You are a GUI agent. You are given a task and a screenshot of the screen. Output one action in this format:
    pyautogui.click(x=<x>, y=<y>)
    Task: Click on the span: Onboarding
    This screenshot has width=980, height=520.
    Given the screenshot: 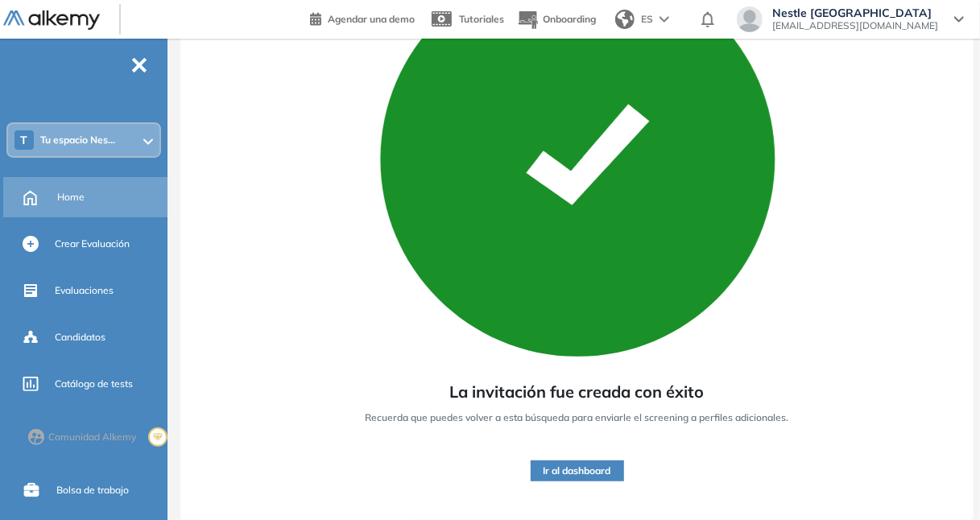 What is the action you would take?
    pyautogui.click(x=569, y=19)
    